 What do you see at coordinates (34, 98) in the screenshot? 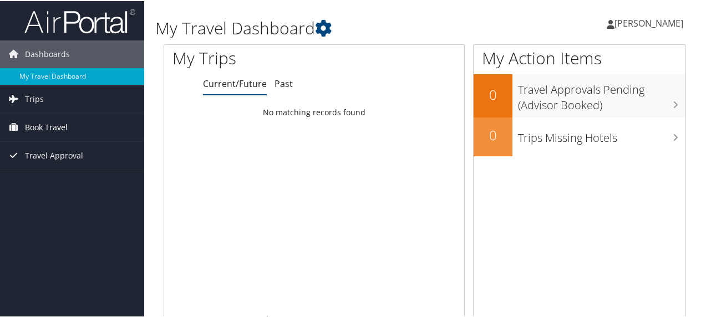
I see `span: Trips` at bounding box center [34, 98].